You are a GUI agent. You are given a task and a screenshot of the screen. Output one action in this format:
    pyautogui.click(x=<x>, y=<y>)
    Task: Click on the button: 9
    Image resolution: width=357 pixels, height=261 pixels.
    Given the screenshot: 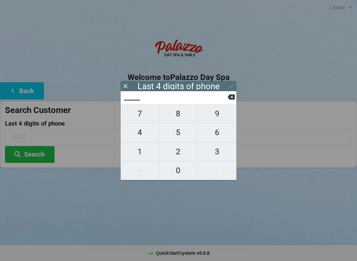 What is the action you would take?
    pyautogui.click(x=217, y=114)
    